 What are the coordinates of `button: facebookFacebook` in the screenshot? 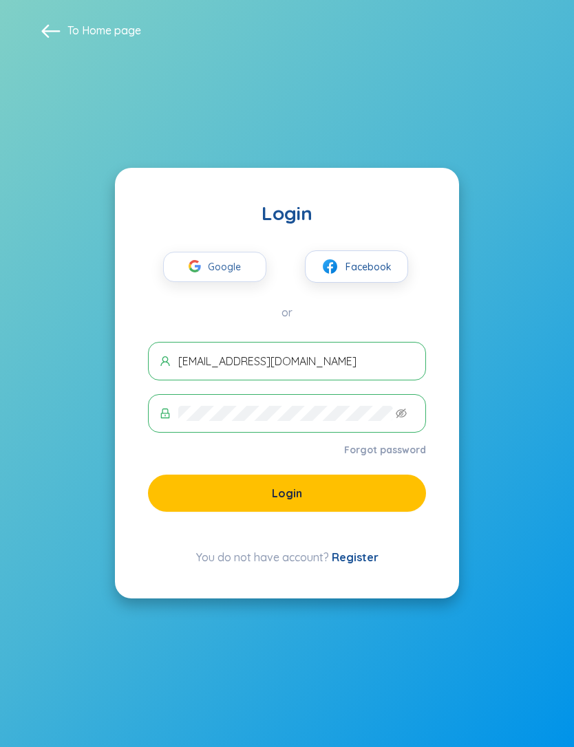 It's located at (356, 266).